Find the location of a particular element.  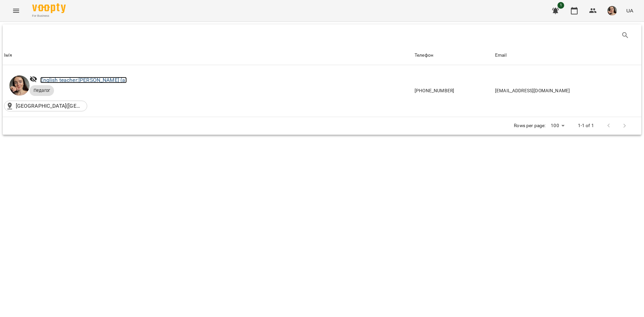

img: Voopty Logo is located at coordinates (49, 8).